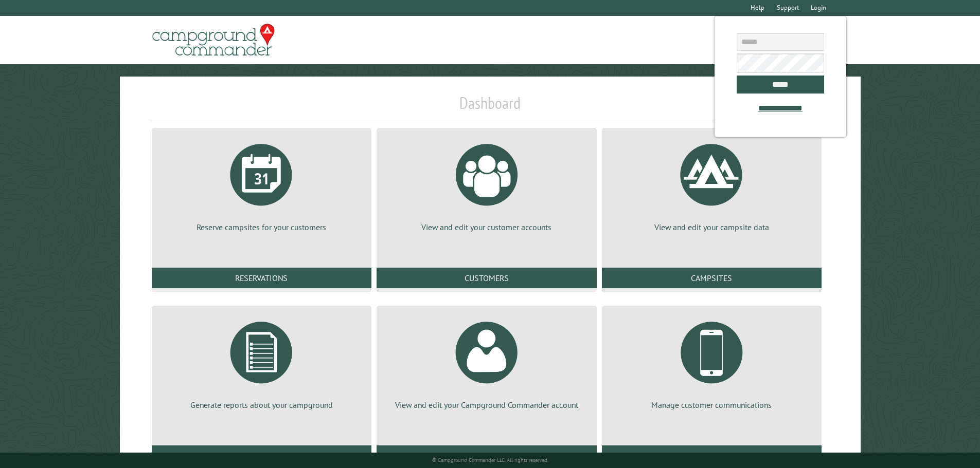 Image resolution: width=980 pixels, height=468 pixels. Describe the element at coordinates (261, 228) in the screenshot. I see `p: Reserve campsites for your customers` at that location.